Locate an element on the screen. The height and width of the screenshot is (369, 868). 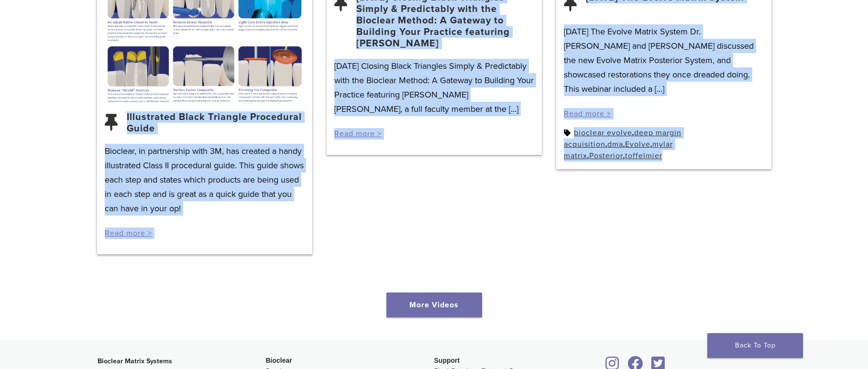
strong: Bioclear Matrix Systems is located at coordinates (135, 361).